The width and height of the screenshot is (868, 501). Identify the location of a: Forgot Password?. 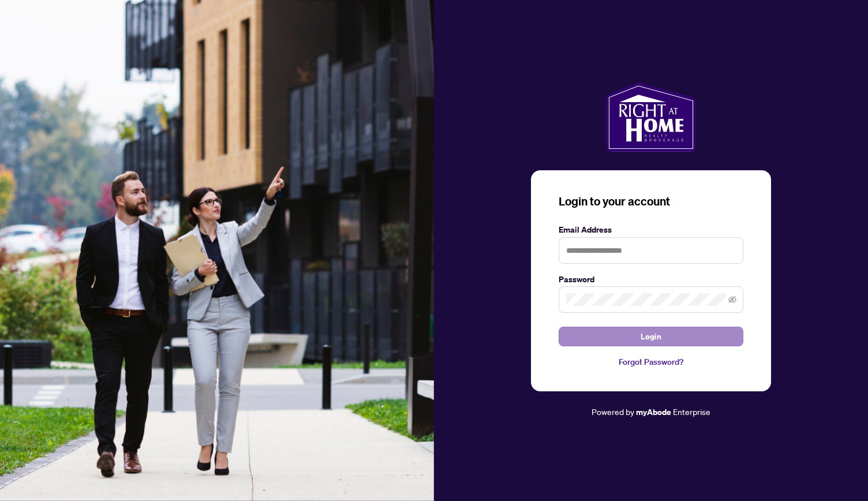
(651, 362).